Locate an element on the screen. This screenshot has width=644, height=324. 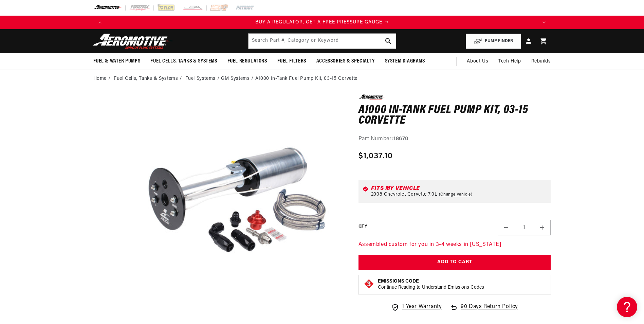
summary: System Diagrams is located at coordinates (405, 61).